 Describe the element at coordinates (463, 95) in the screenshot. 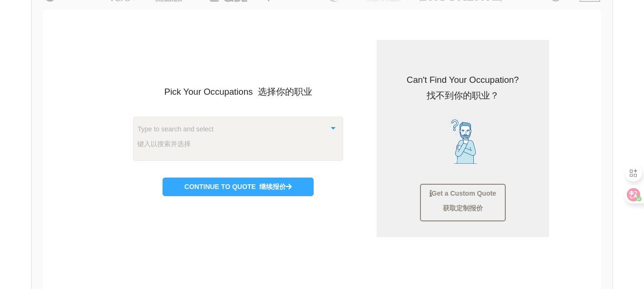

I see `font: 找不到你的职业？` at that location.